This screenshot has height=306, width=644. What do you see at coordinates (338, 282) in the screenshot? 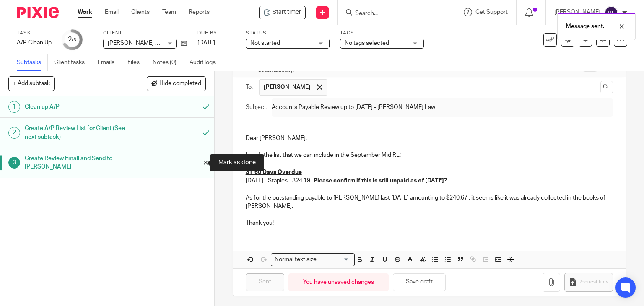
I see `div: You have unsaved changes` at bounding box center [338, 282].